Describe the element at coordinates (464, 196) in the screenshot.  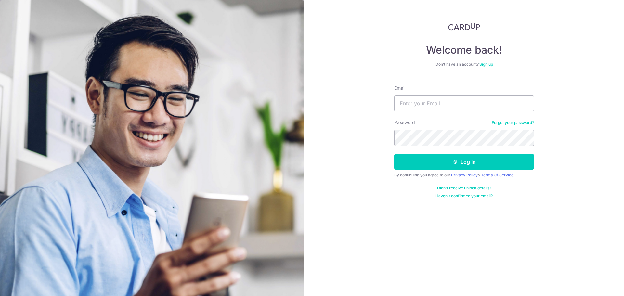
I see `a: Haven't confirmed your email?` at that location.